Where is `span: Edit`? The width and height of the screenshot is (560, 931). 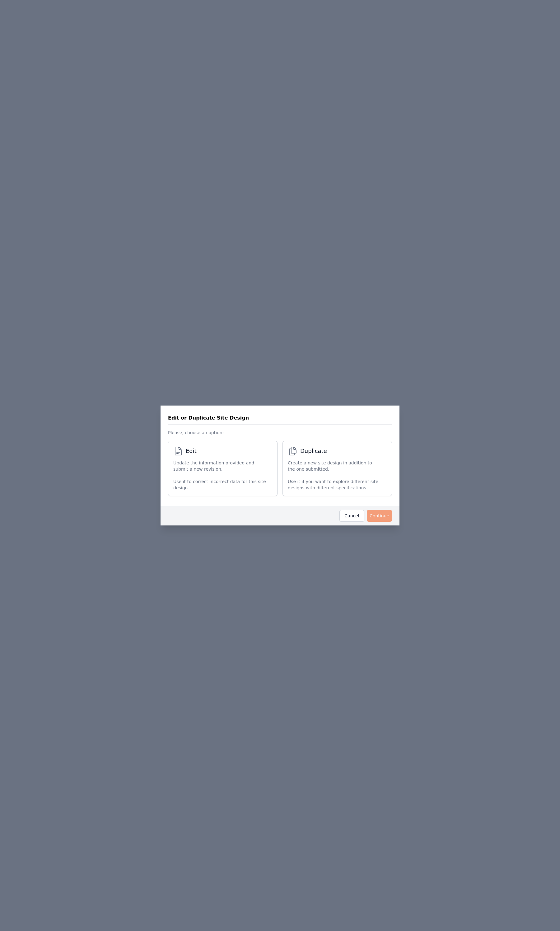
span: Edit is located at coordinates (191, 452).